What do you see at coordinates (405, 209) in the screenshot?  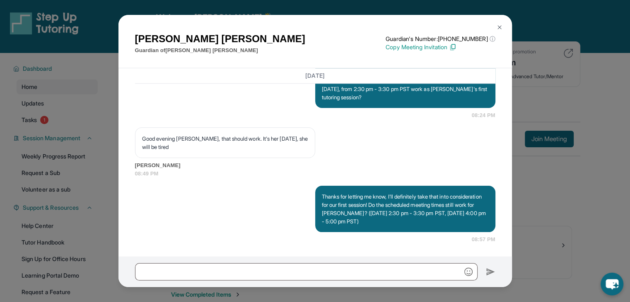 I see `p: Thanks for letting me know, I'll definitely take that into consideration for our first session! D...` at bounding box center [405, 209].